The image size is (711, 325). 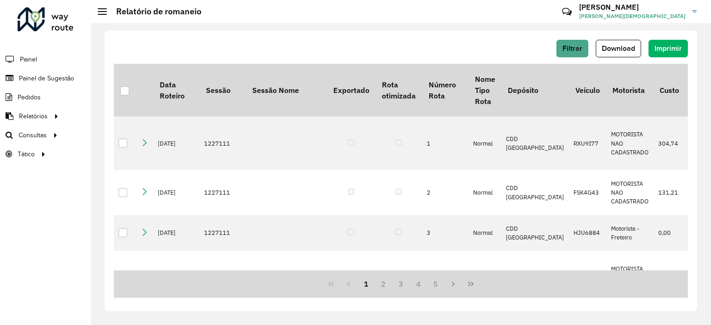 What do you see at coordinates (223, 90) in the screenshot?
I see `th: Sessão` at bounding box center [223, 90].